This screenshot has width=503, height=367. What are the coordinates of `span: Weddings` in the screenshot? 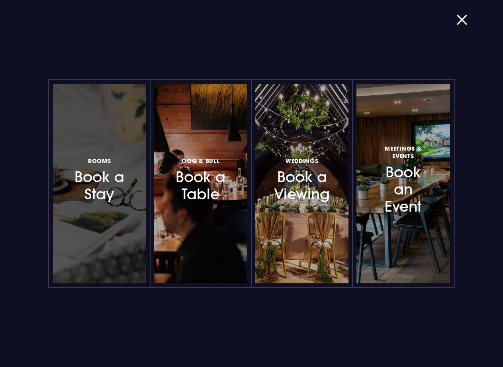 It's located at (302, 160).